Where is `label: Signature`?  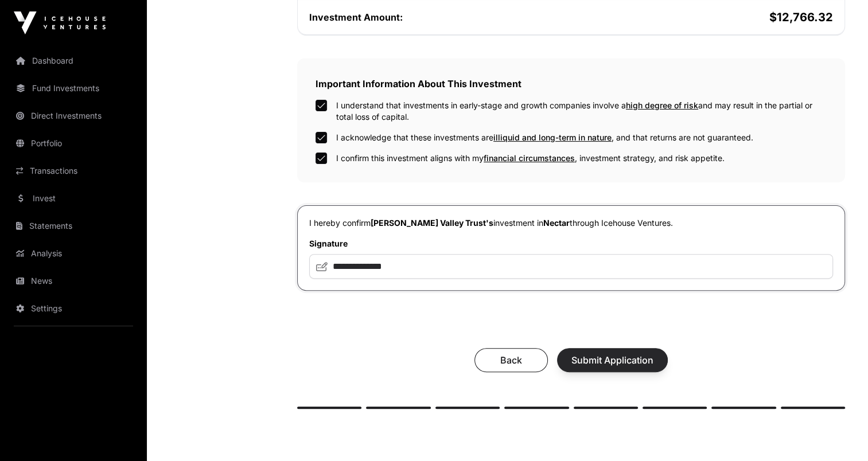 label: Signature is located at coordinates (571, 244).